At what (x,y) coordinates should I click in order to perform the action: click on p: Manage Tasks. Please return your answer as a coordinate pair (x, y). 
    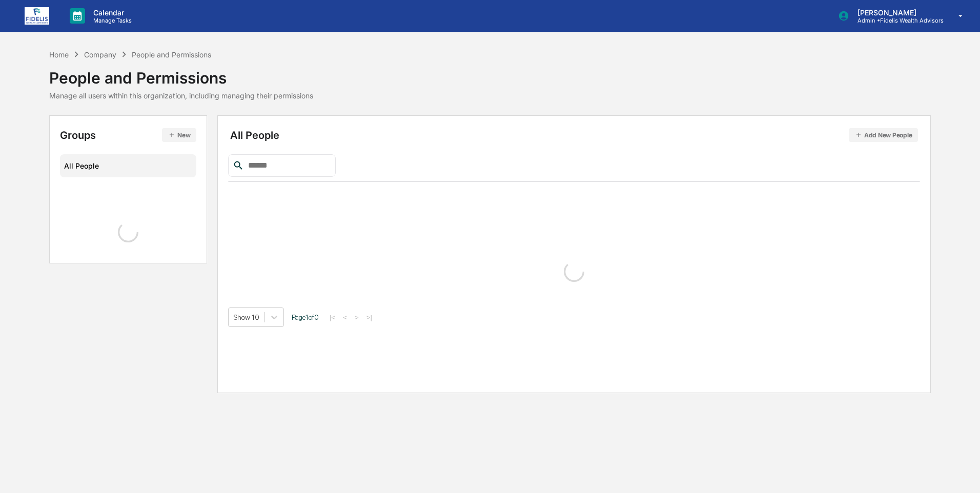
    Looking at the image, I should click on (111, 20).